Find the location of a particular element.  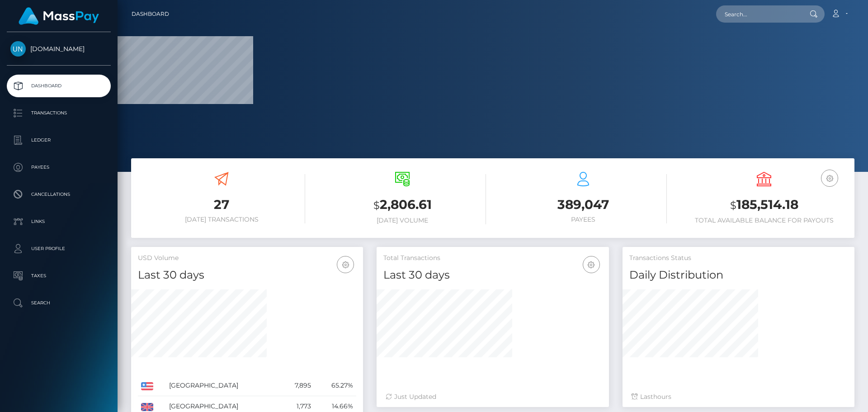

h6: Payees is located at coordinates (583, 219).